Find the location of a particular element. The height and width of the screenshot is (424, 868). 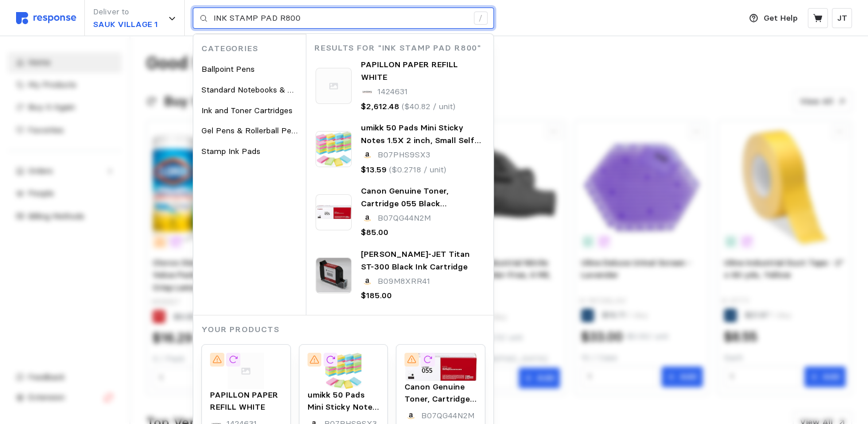

p: Get Help is located at coordinates (781, 18).